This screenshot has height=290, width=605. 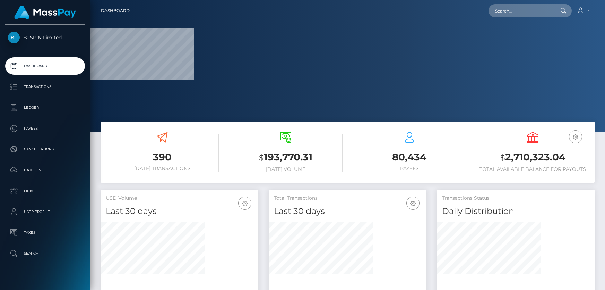 What do you see at coordinates (45, 191) in the screenshot?
I see `p: Links` at bounding box center [45, 191].